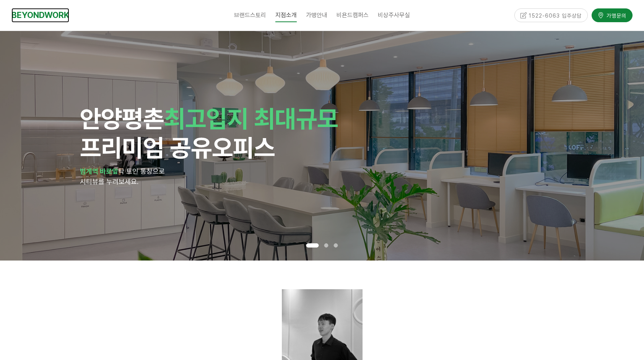 The image size is (644, 360). Describe the element at coordinates (250, 15) in the screenshot. I see `span: 브랜드스토리` at that location.